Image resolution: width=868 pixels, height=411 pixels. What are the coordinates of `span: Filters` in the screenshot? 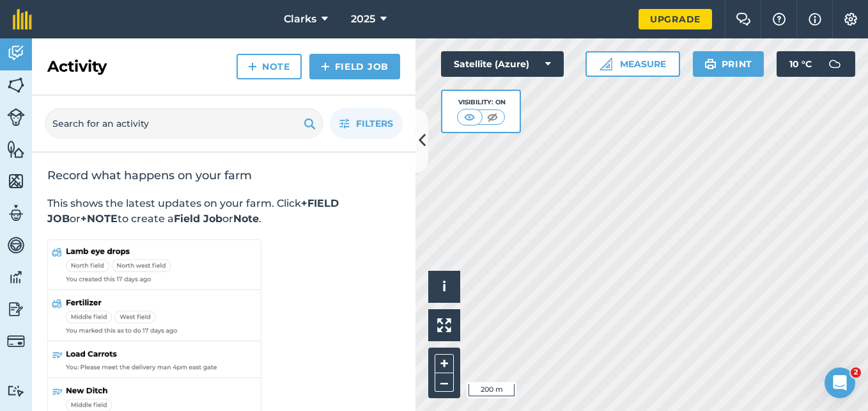 It's located at (375, 124).